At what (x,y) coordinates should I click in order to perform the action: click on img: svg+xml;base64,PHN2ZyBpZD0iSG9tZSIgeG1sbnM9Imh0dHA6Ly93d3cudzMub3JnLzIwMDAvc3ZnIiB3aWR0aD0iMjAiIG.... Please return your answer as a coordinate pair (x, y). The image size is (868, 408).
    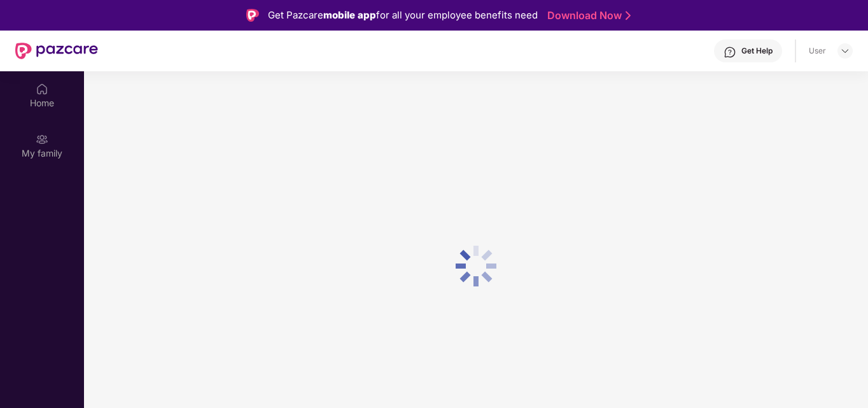
    Looking at the image, I should click on (42, 89).